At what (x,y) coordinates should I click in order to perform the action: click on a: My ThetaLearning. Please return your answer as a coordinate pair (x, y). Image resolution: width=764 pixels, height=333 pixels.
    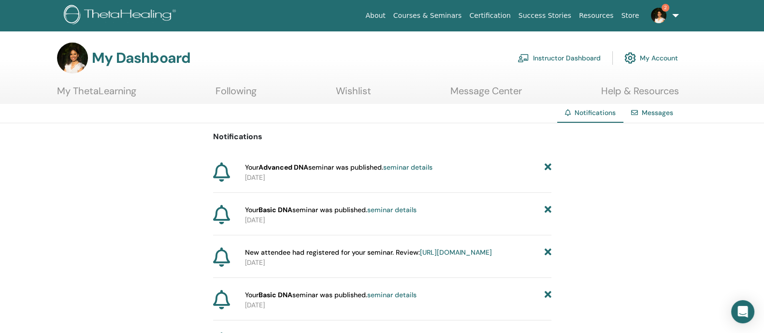
    Looking at the image, I should click on (97, 94).